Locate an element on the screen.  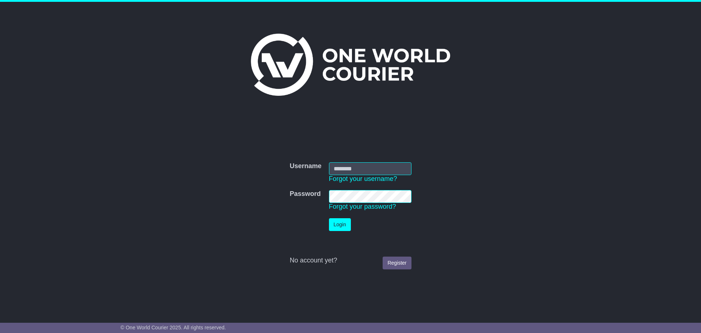
span: © One World Courier 2025. All rights reserved. is located at coordinates (173, 327).